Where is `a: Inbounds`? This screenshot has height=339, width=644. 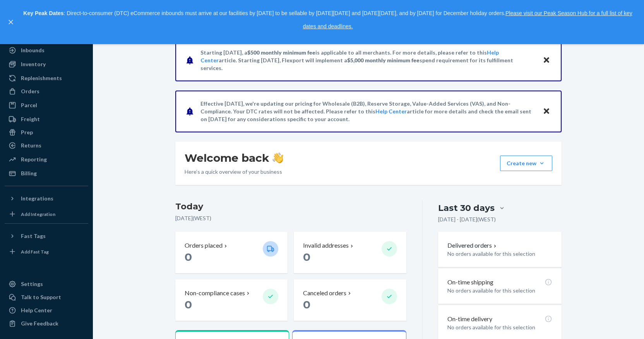
a: Inbounds is located at coordinates (46, 50).